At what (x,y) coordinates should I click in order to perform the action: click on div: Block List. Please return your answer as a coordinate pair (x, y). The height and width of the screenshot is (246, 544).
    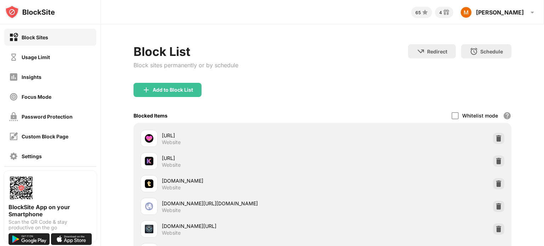
    Looking at the image, I should click on (186, 51).